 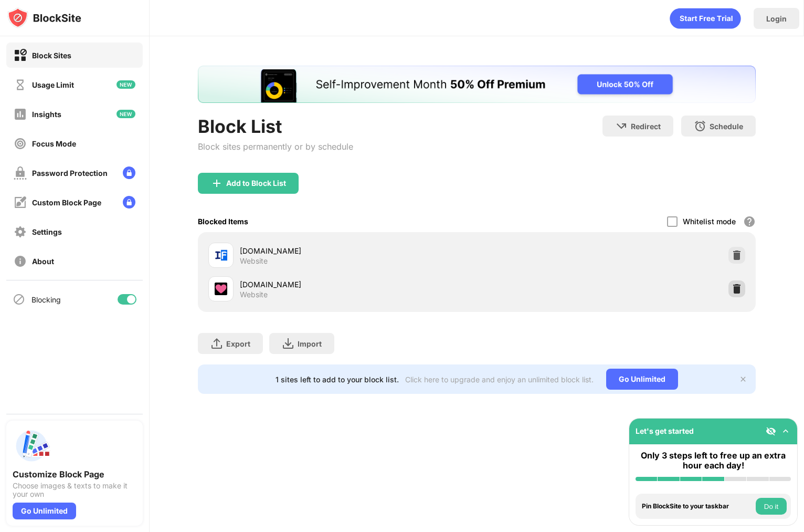 I want to click on div: Login, so click(x=776, y=19).